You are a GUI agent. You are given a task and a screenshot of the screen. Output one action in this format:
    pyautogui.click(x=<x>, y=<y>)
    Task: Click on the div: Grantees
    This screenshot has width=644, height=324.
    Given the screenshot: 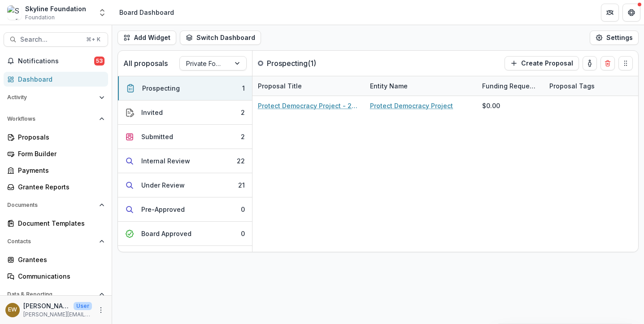 What is the action you would take?
    pyautogui.click(x=59, y=260)
    